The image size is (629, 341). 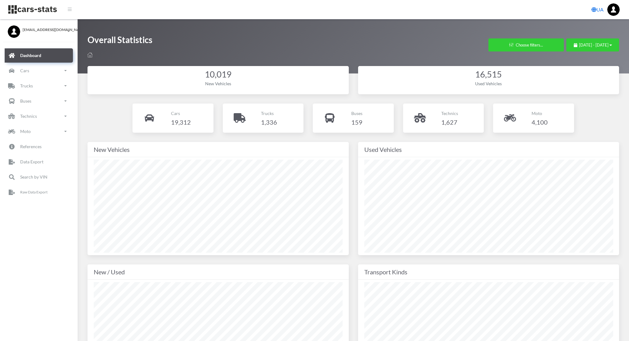 I want to click on div: Transport Kinds, so click(x=489, y=272).